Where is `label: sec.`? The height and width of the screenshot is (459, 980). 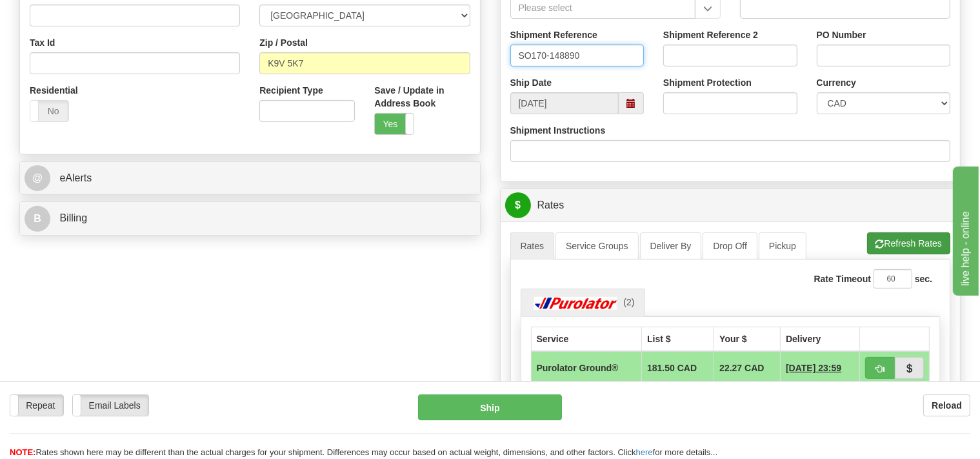
label: sec. is located at coordinates (923, 279).